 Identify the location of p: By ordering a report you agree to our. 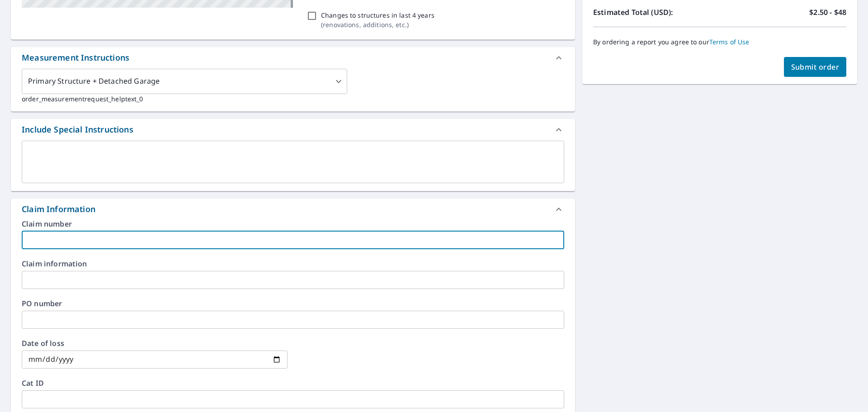
(720, 42).